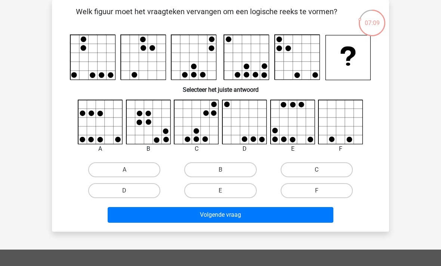 The image size is (441, 266). What do you see at coordinates (124, 170) in the screenshot?
I see `label: A` at bounding box center [124, 170].